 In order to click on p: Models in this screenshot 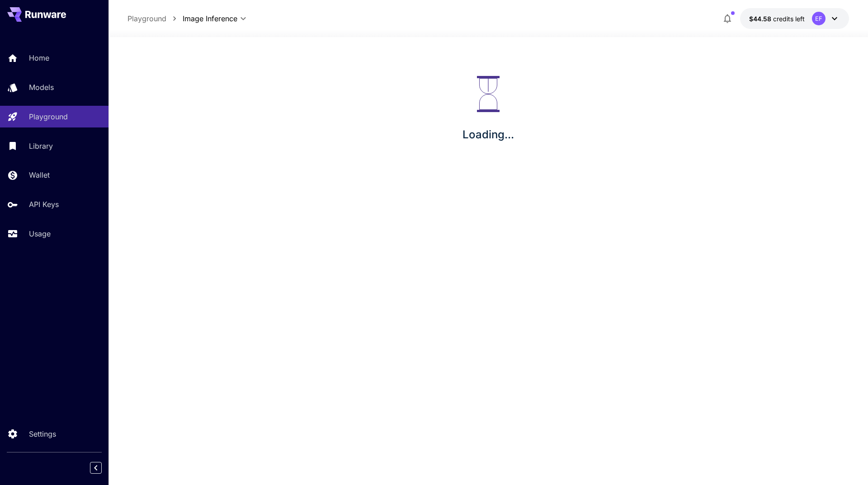, I will do `click(41, 88)`.